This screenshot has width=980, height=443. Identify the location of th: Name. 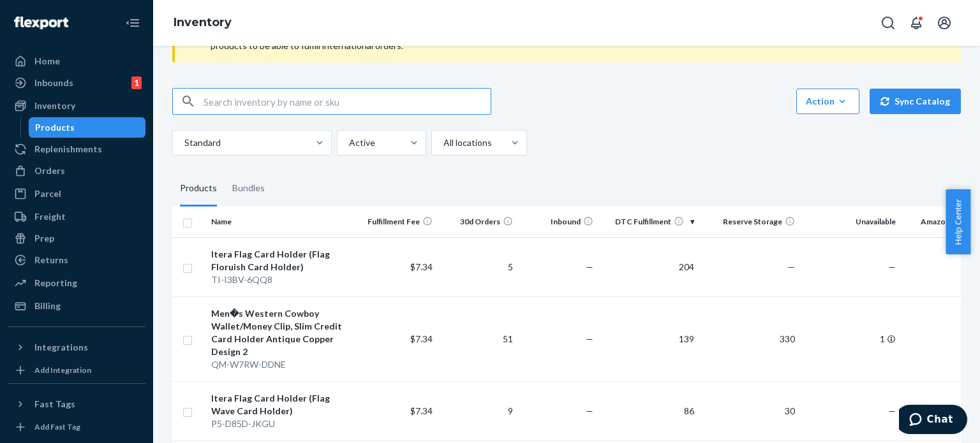
(282, 222).